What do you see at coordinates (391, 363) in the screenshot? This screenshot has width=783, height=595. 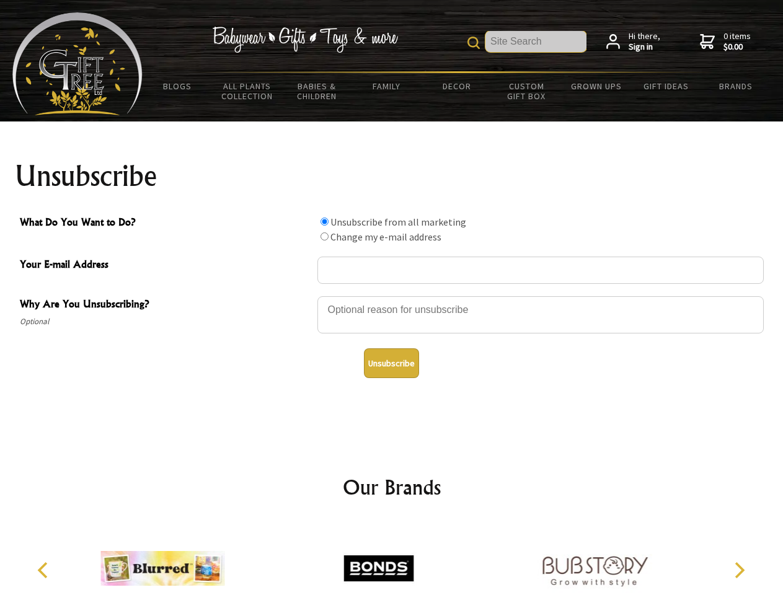 I see `button: Unsubscribe` at bounding box center [391, 363].